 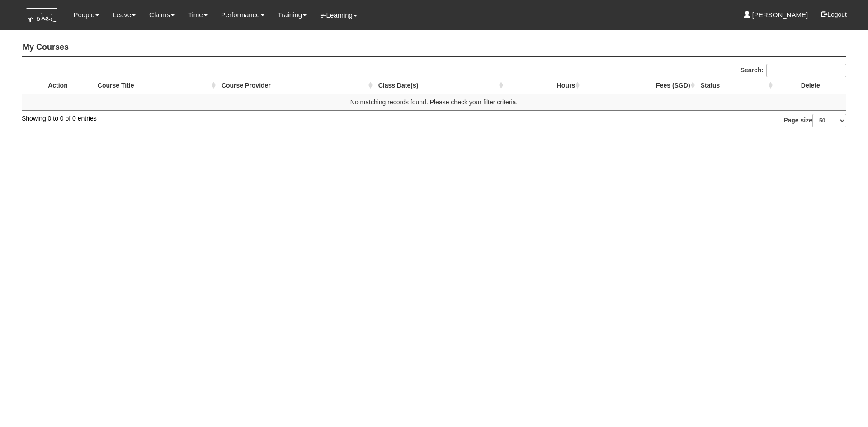 What do you see at coordinates (198, 15) in the screenshot?
I see `a: Time` at bounding box center [198, 15].